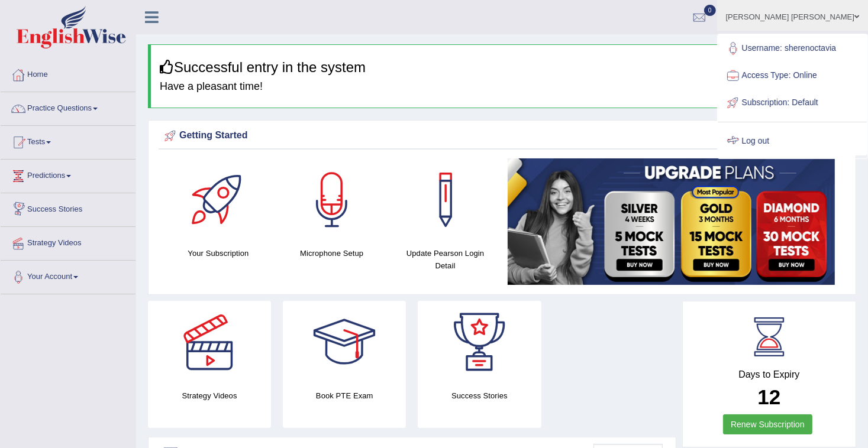 The height and width of the screenshot is (448, 868). What do you see at coordinates (792, 48) in the screenshot?
I see `a: Username: sherenoctavia` at bounding box center [792, 48].